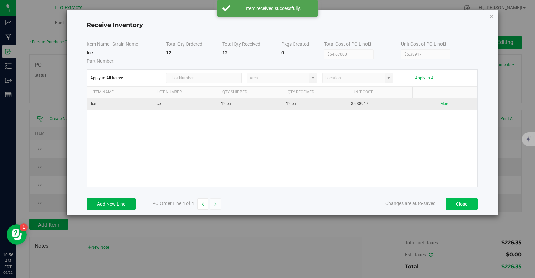 The height and width of the screenshot is (278, 535). I want to click on div: Item received successfully., so click(273, 8).